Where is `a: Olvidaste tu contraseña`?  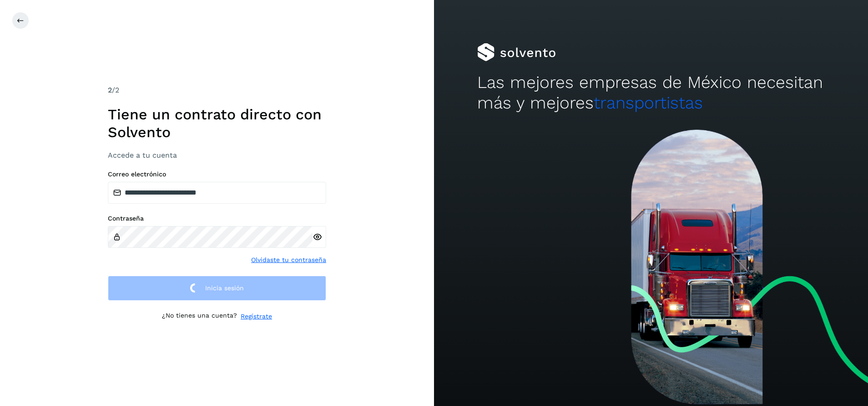
a: Olvidaste tu contraseña is located at coordinates (288, 260).